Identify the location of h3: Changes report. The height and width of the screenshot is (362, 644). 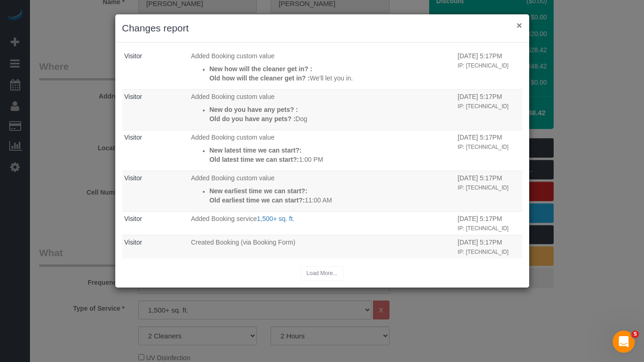
(322, 28).